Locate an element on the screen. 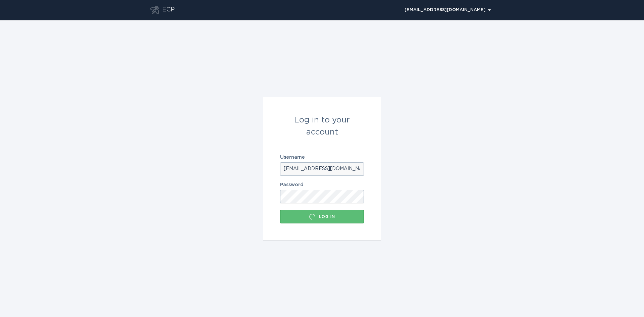  div: Log in to your account is located at coordinates (322, 127).